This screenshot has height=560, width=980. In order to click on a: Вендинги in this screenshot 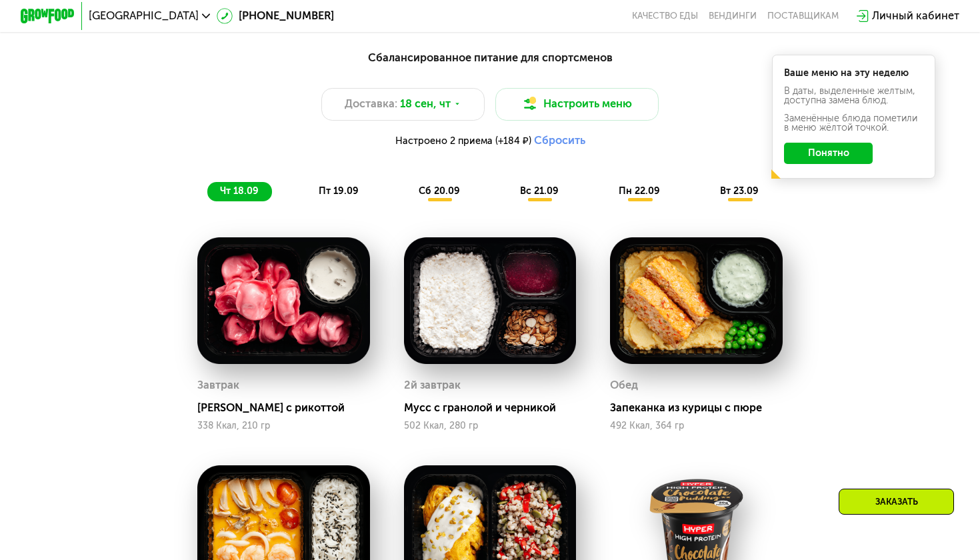, I will do `click(732, 16)`.